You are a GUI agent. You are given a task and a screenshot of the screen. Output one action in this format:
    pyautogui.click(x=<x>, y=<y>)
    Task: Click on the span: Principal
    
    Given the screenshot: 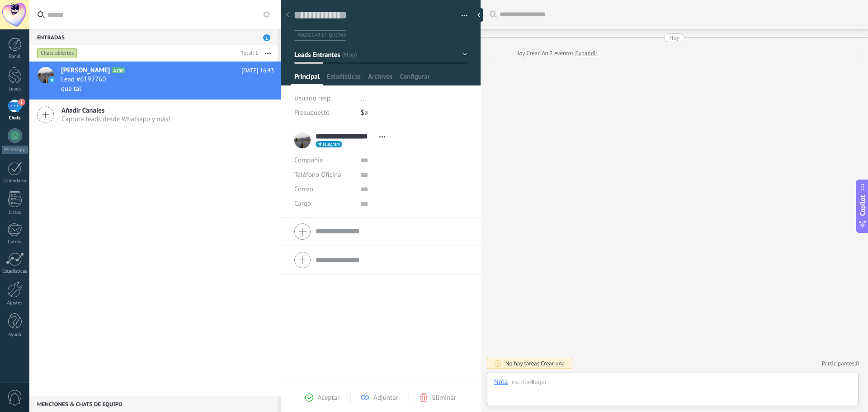 What is the action you would take?
    pyautogui.click(x=307, y=79)
    